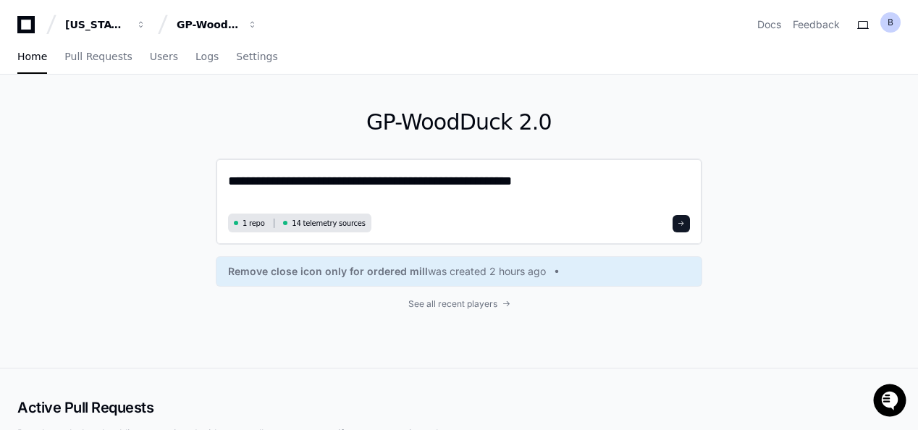  Describe the element at coordinates (208, 25) in the screenshot. I see `div: GP-WoodDuck 2.0` at that location.